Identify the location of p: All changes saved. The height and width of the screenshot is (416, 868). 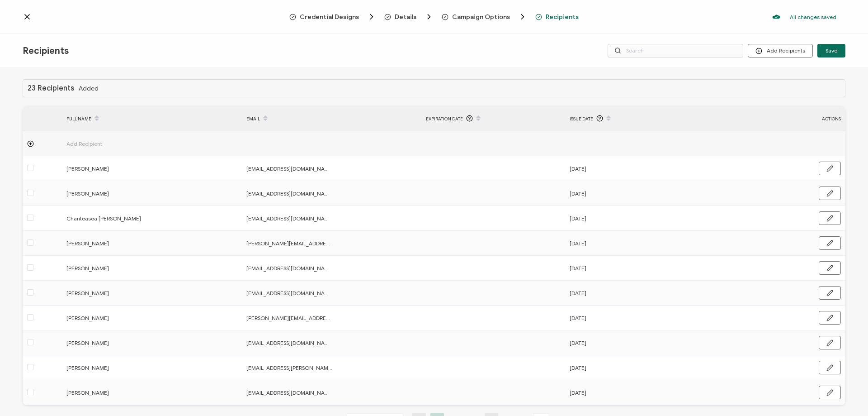
(812, 17).